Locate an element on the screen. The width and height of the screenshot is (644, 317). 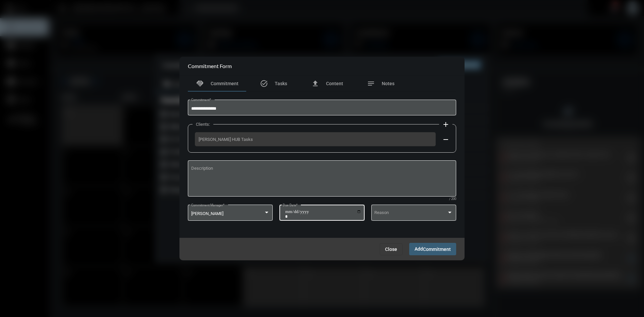
mat-icon: notes is located at coordinates (371, 84).